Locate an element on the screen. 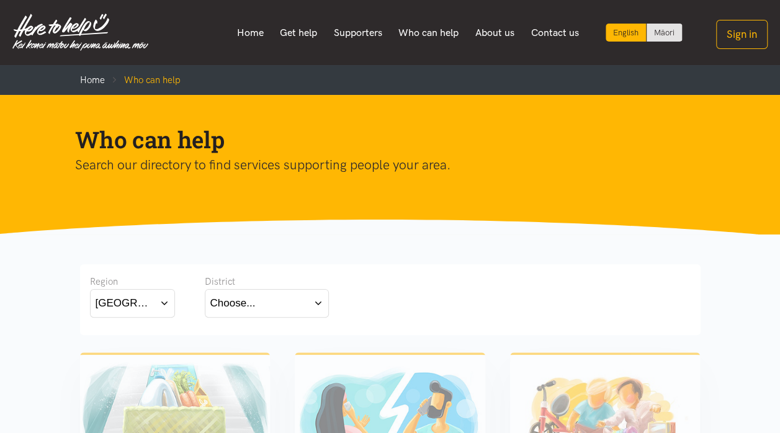 Image resolution: width=780 pixels, height=433 pixels. div: District is located at coordinates (267, 282).